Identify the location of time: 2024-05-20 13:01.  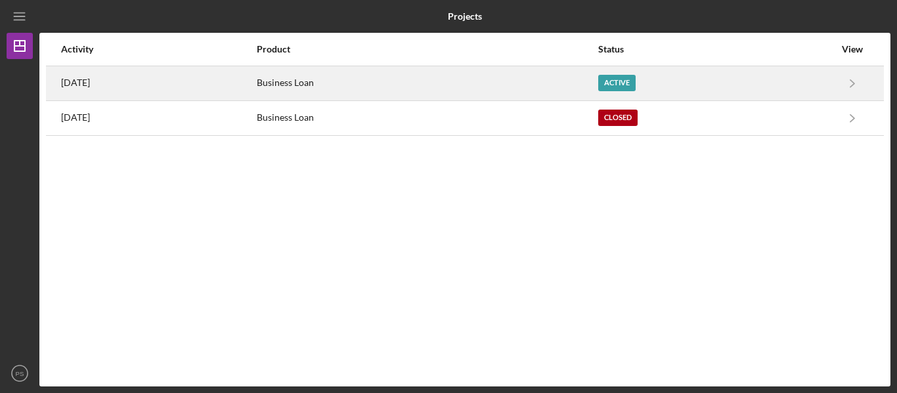
(76, 118).